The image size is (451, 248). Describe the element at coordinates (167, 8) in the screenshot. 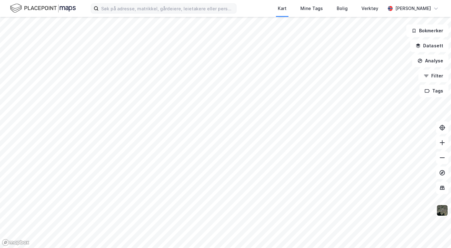

I see `input: Søk på adresse, matrikkel, gårdeiere, leietakere eller personer` at that location.